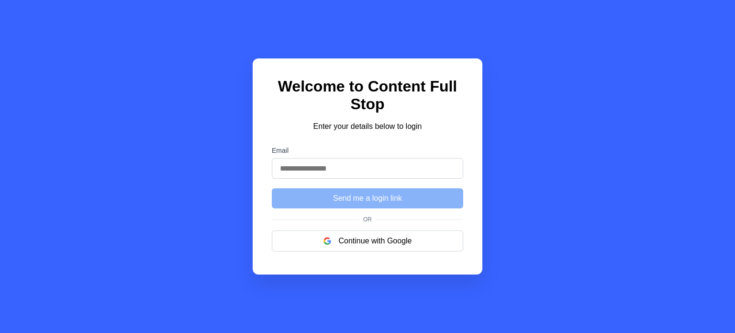  I want to click on span: Or, so click(368, 219).